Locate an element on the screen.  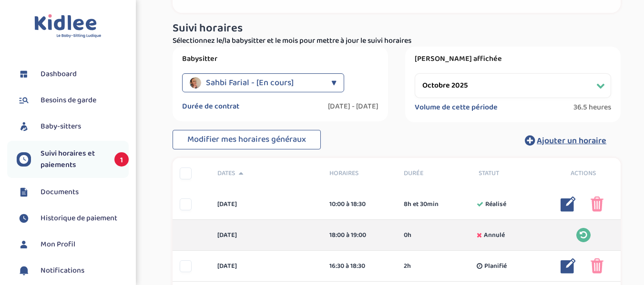
span: 2h is located at coordinates (407, 266).